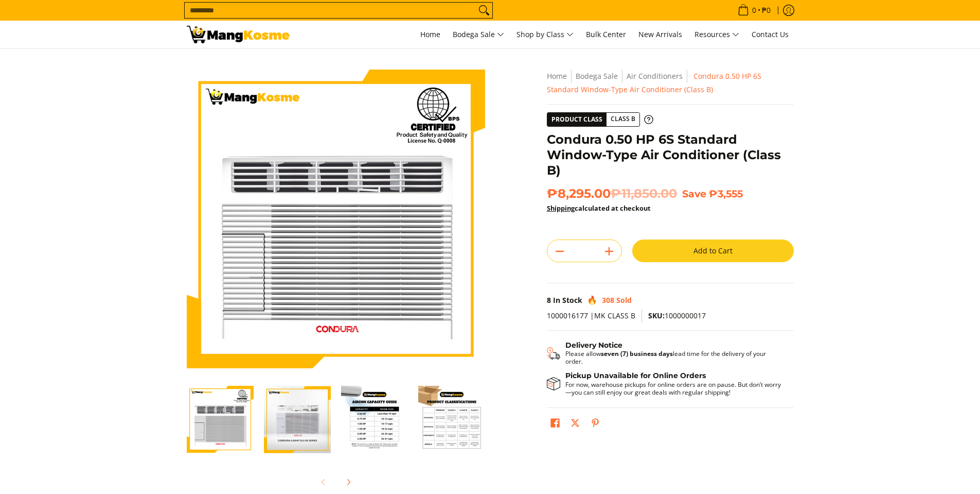 The width and height of the screenshot is (980, 494). Describe the element at coordinates (575, 425) in the screenshot. I see `a: Post on X` at that location.